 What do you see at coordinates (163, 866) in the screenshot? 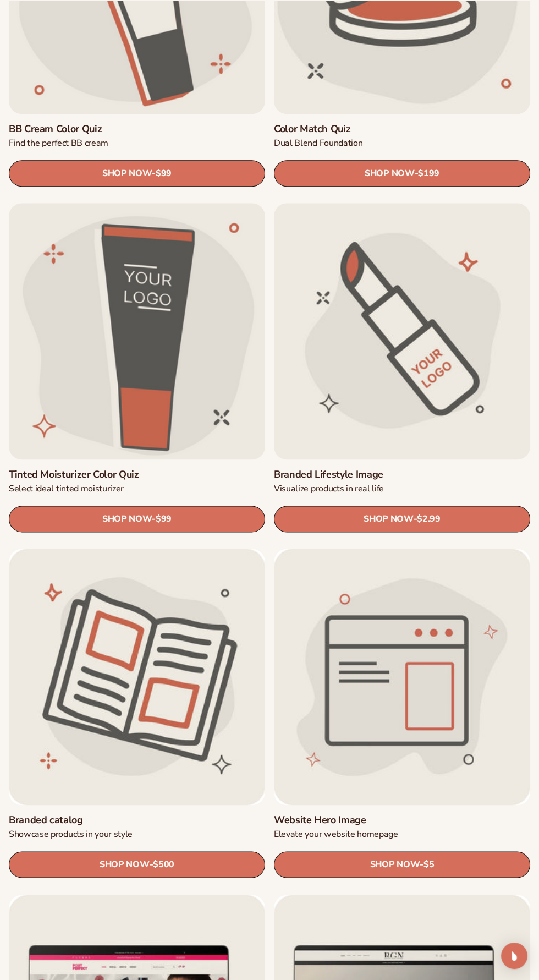
I see `span: $500` at bounding box center [163, 866].